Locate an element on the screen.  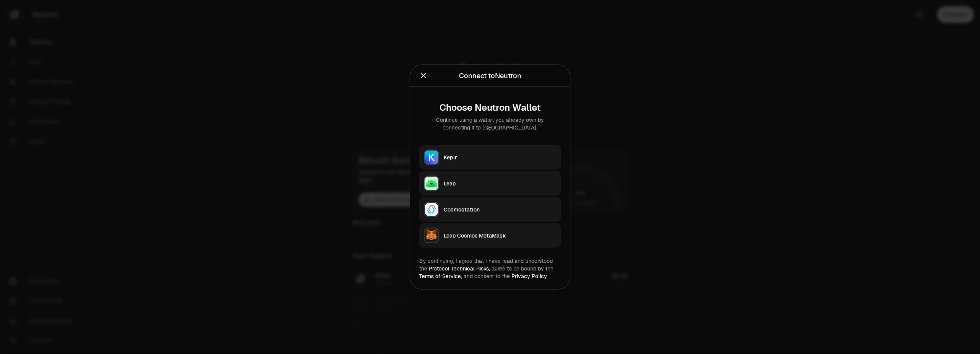
img: Leap Cosmos MetaMask is located at coordinates (432, 236).